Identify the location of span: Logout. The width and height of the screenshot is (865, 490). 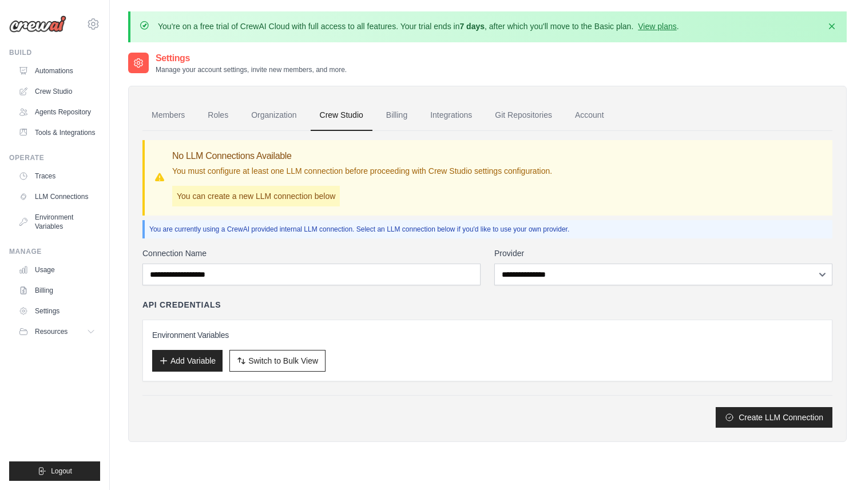
(61, 471).